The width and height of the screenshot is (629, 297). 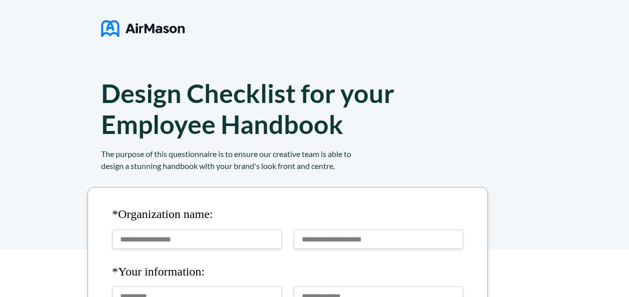 I want to click on div: The purpose of this questionnaire is to ensure our creative team is able to, so click(x=306, y=154).